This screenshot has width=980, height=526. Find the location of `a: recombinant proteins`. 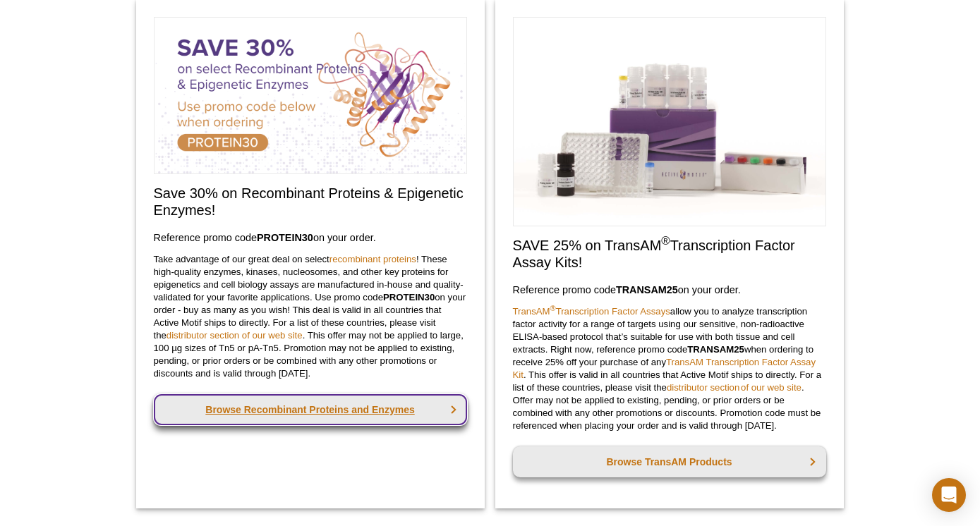

a: recombinant proteins is located at coordinates (372, 259).